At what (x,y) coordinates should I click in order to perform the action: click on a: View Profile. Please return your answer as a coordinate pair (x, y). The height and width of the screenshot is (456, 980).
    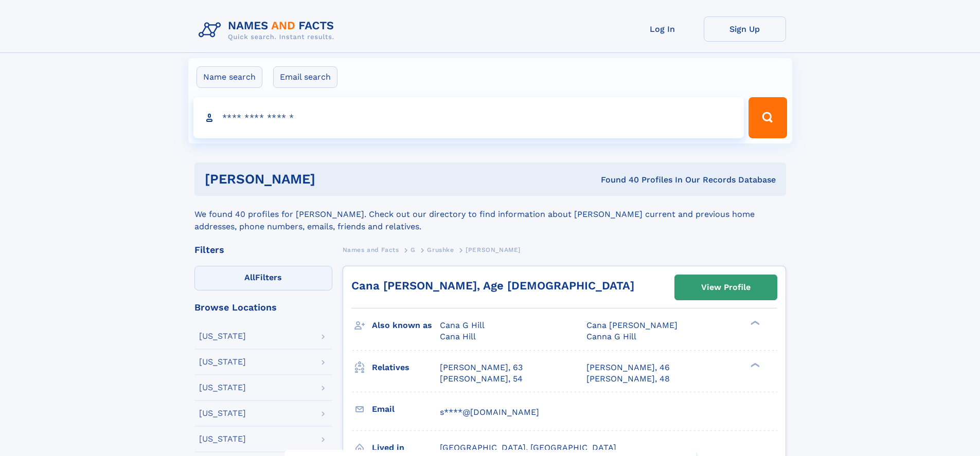
    Looking at the image, I should click on (726, 287).